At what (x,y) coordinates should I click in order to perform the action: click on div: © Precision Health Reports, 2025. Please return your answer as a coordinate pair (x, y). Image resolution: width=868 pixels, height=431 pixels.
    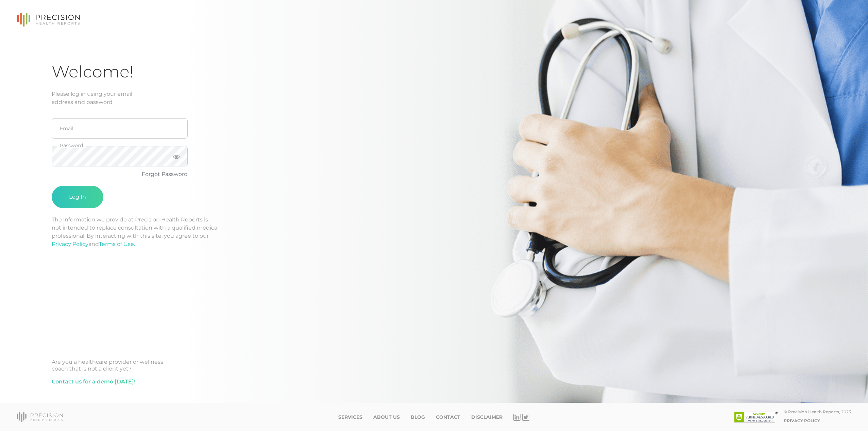
    Looking at the image, I should click on (818, 412).